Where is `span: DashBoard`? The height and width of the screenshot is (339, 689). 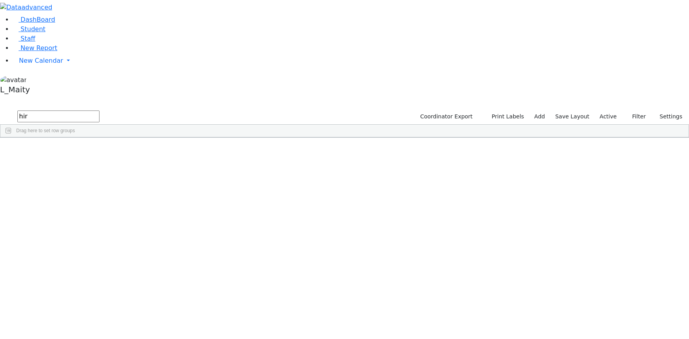
span: DashBoard is located at coordinates (38, 19).